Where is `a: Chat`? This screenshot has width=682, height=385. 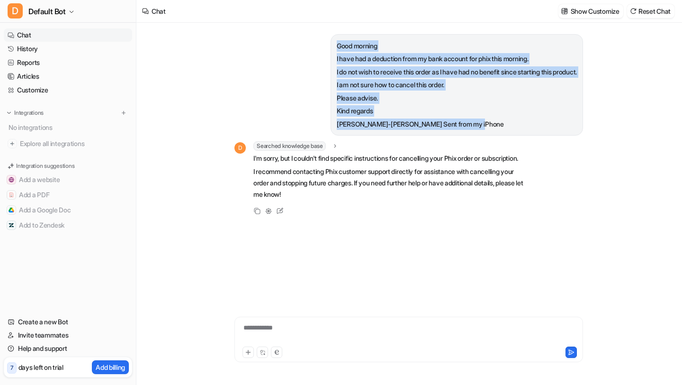
a: Chat is located at coordinates (68, 35).